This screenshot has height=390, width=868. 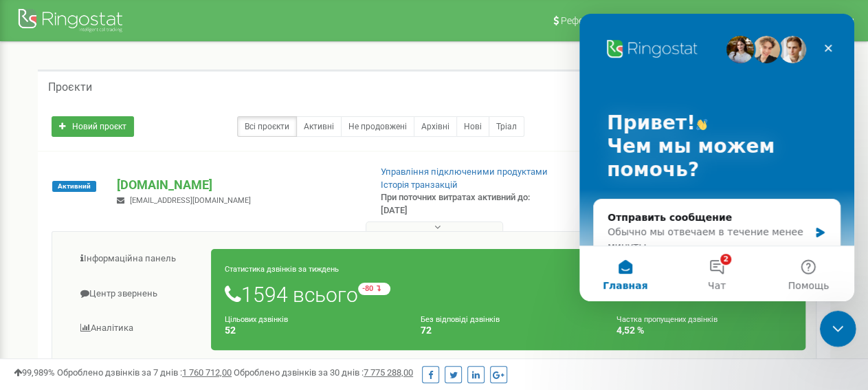 What do you see at coordinates (138, 144) in the screenshot?
I see `p: Чем мы можем помочь?` at bounding box center [138, 144].